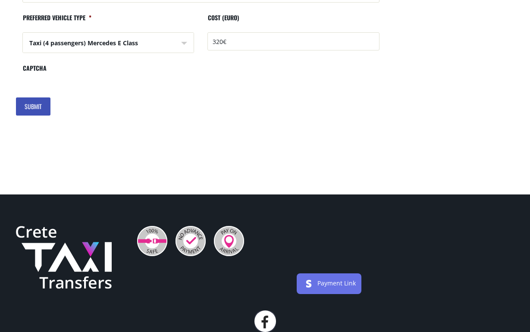 The image size is (530, 332). Describe the element at coordinates (336, 283) in the screenshot. I see `a: Payment Link` at that location.